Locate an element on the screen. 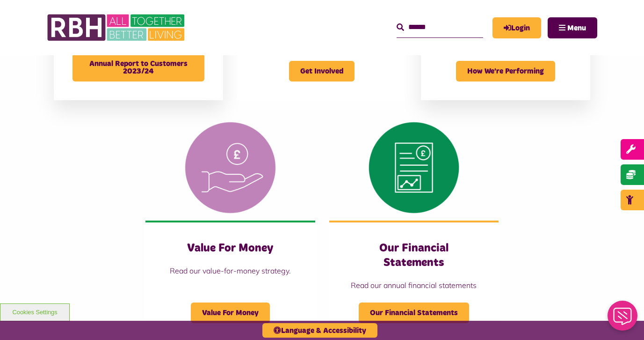 The width and height of the screenshot is (644, 340). h3: Our Financial Statements is located at coordinates (414, 256).